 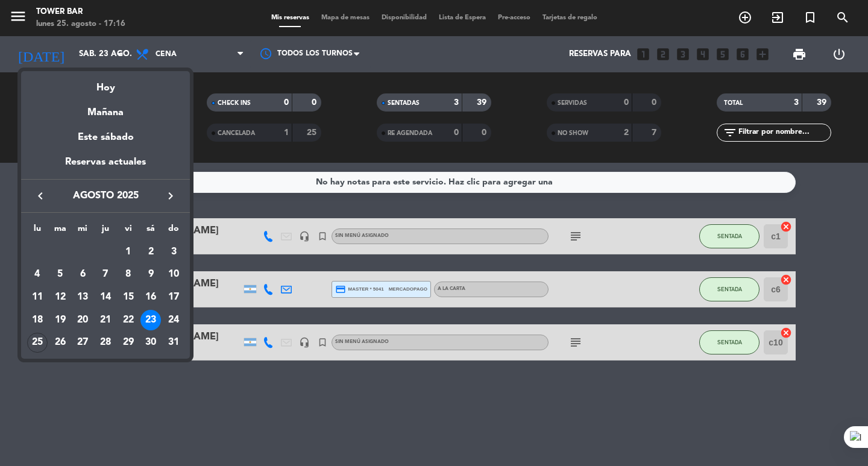 I want to click on div: 11, so click(x=38, y=297).